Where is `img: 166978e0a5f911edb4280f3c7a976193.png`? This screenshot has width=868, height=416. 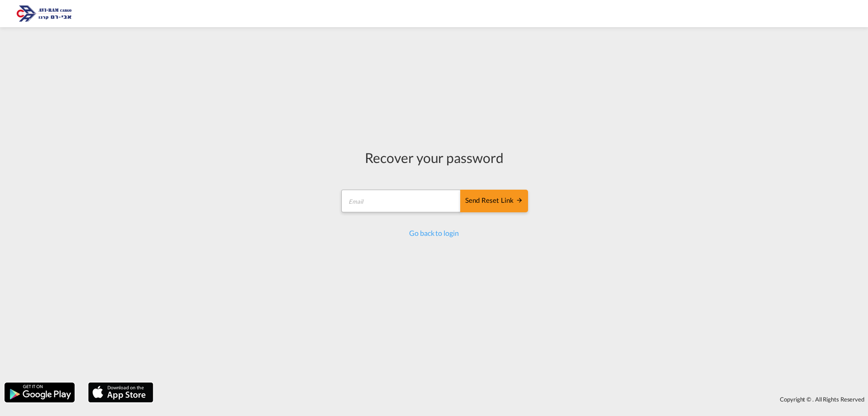 img: 166978e0a5f911edb4280f3c7a976193.png is located at coordinates (44, 14).